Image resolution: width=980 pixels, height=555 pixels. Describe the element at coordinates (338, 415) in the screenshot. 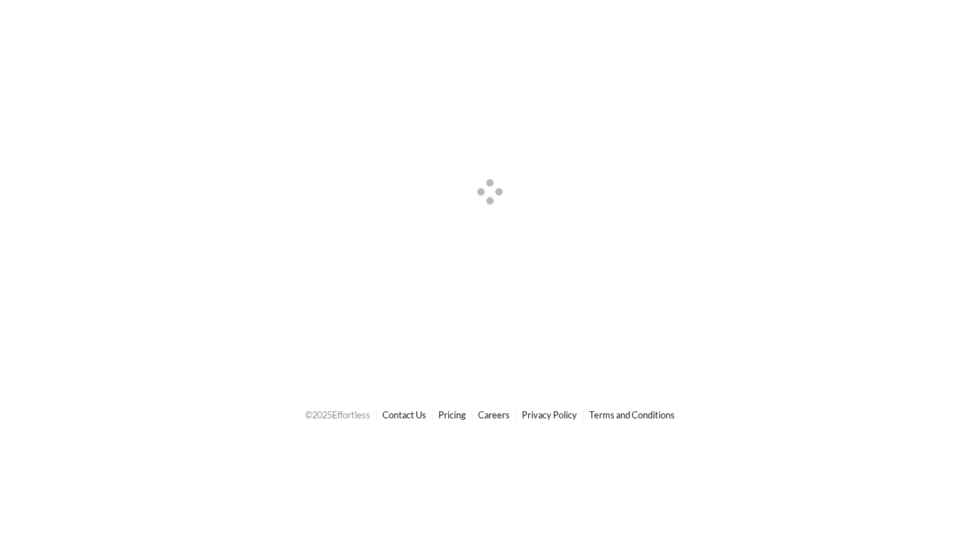

I see `span: © 2025 Effortless` at that location.